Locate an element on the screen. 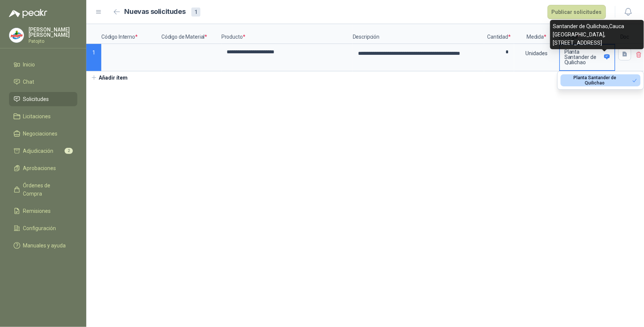 The width and height of the screenshot is (644, 327). a: Aprobaciones is located at coordinates (43, 168).